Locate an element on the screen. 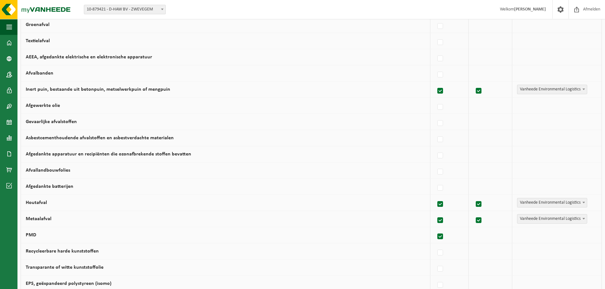  label: Afgedankte batterijen is located at coordinates (50, 187).